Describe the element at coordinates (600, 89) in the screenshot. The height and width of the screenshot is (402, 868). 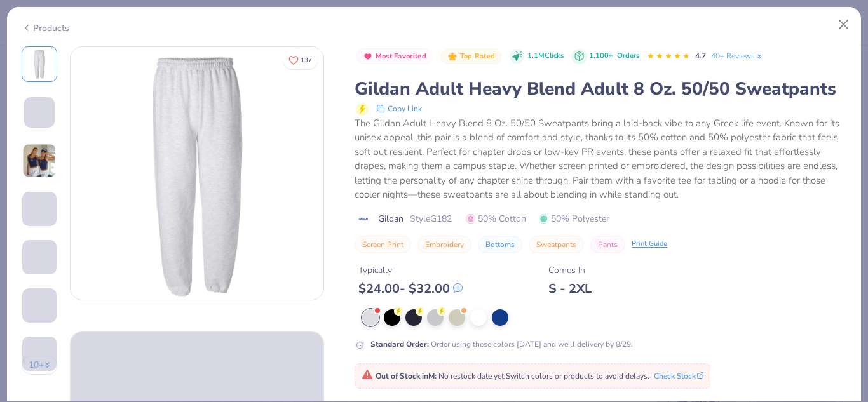
I see `div: Gildan Adult Heavy Blend Adult 8 Oz. 50/50 Sweatpants` at that location.